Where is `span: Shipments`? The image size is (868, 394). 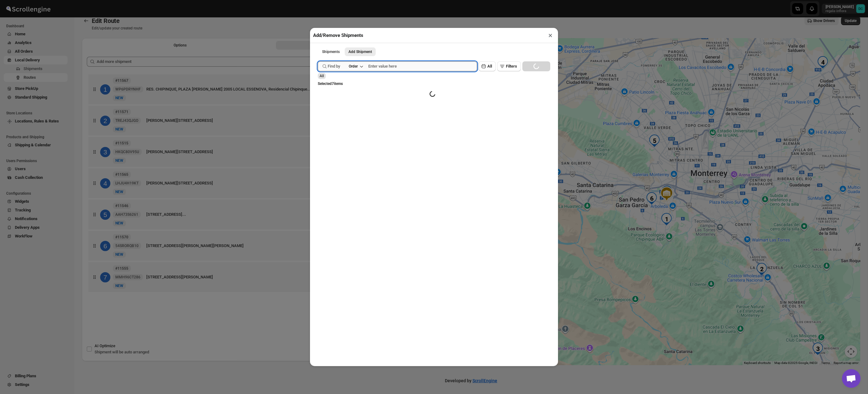 span: Shipments is located at coordinates (331, 52).